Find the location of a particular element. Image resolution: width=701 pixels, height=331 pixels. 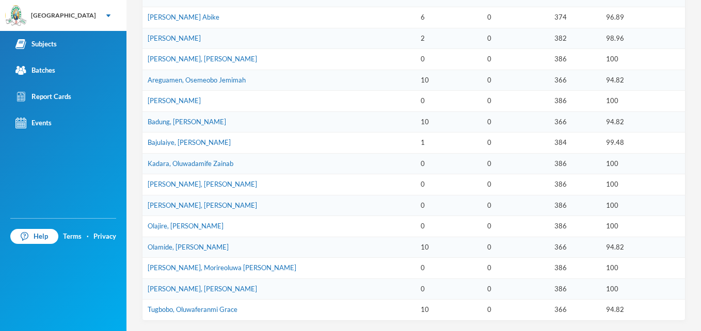

td: 99.48 is located at coordinates (642, 143).